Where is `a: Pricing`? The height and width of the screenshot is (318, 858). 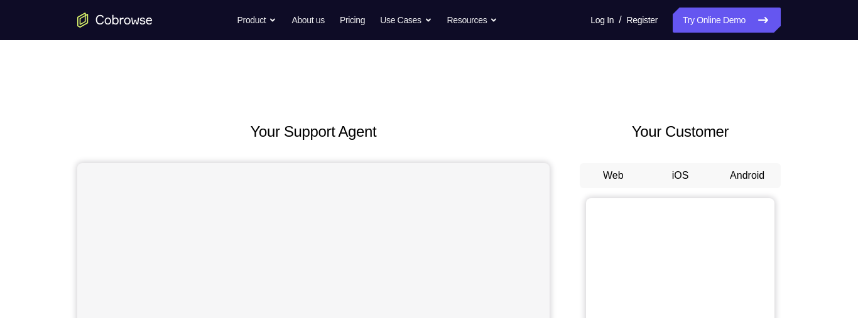 a: Pricing is located at coordinates (352, 20).